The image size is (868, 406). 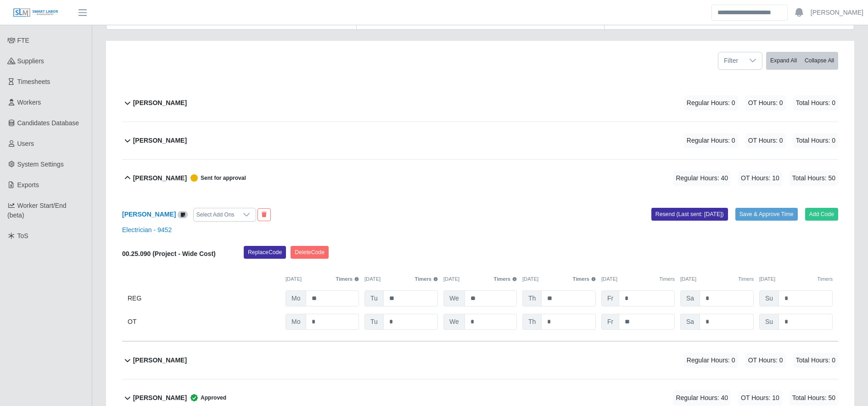 I want to click on span: Exports, so click(x=28, y=185).